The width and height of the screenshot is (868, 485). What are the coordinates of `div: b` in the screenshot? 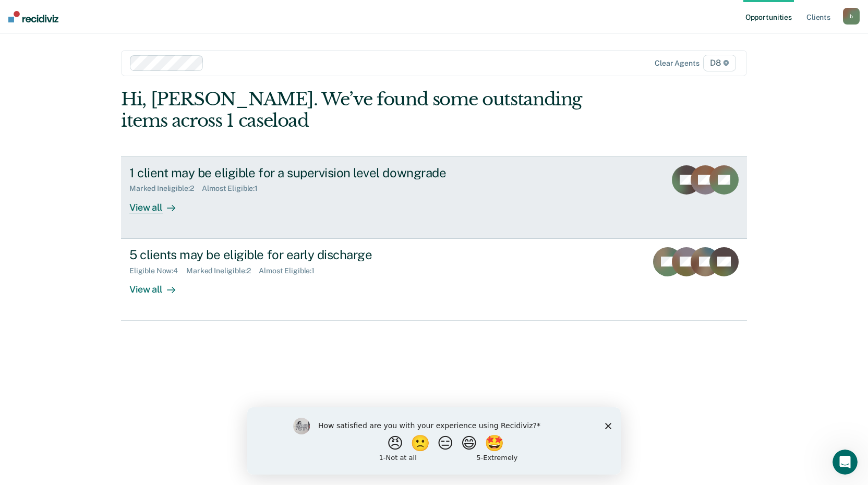 It's located at (851, 16).